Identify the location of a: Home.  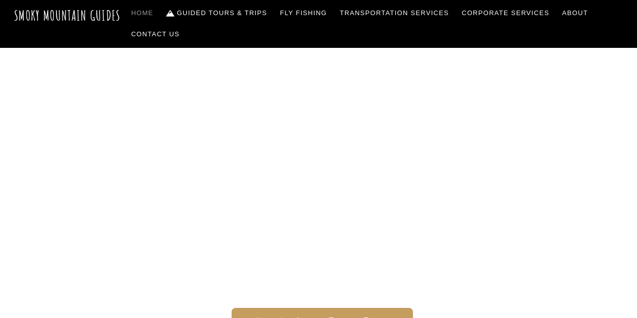
(143, 13).